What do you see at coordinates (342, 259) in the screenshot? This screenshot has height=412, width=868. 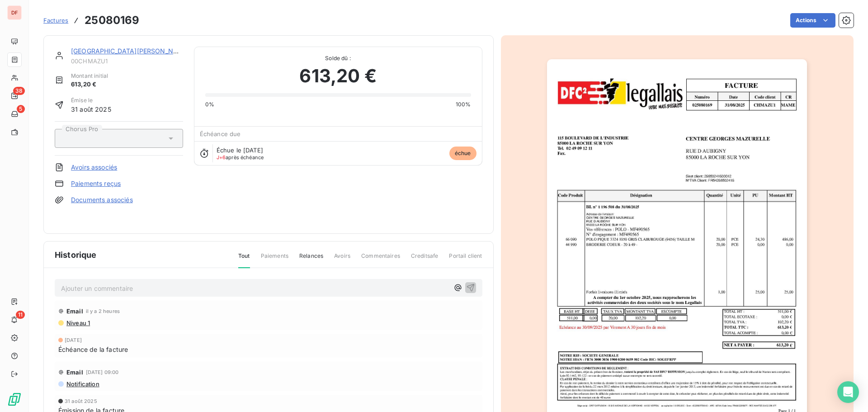 I see `span: Avoirs` at bounding box center [342, 259].